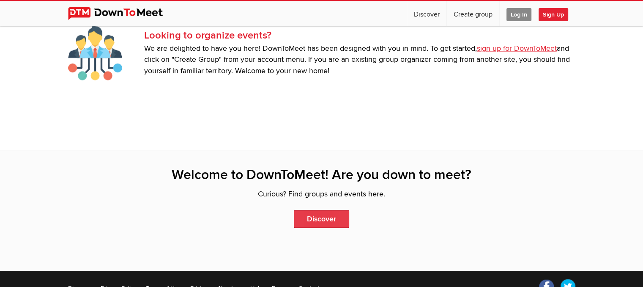  What do you see at coordinates (557, 14) in the screenshot?
I see `a: Sign Up` at bounding box center [557, 14].